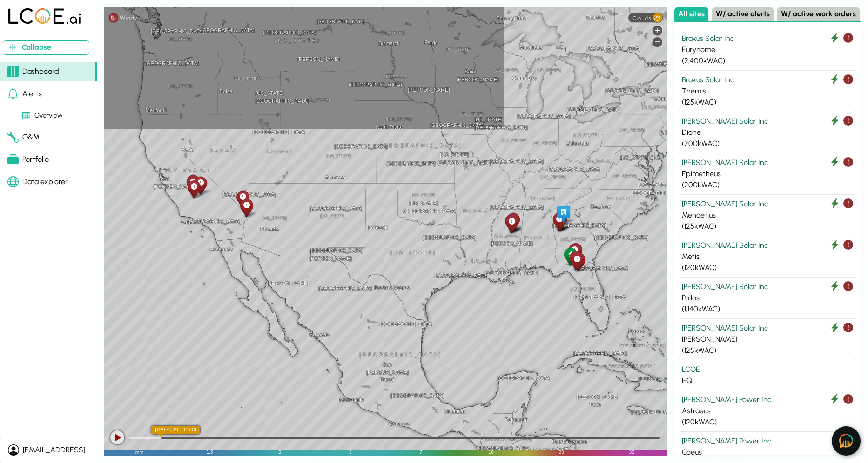  I want to click on div: Asteria, so click(559, 222).